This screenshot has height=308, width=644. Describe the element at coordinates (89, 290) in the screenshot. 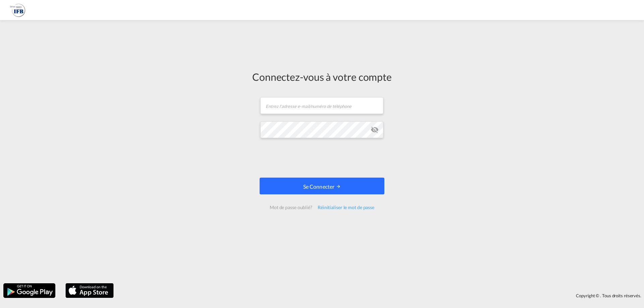

I see `img: apple.png` at that location.